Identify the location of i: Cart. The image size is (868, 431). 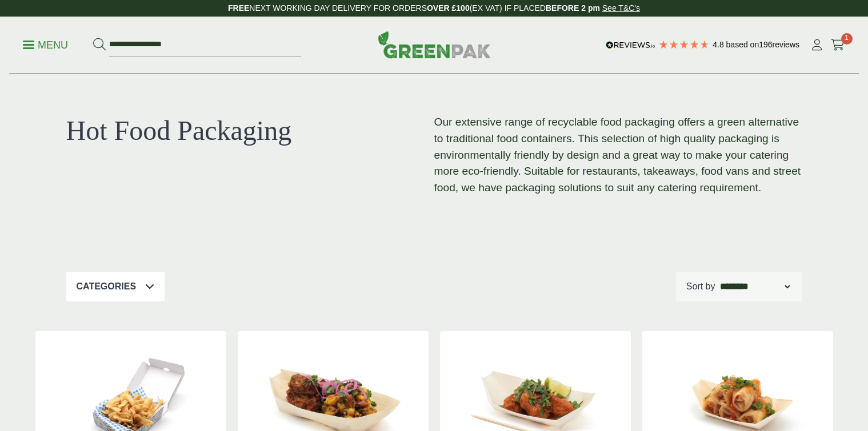
(838, 45).